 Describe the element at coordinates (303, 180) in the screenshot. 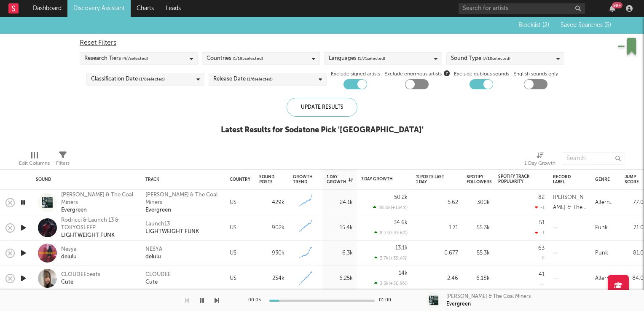

I see `div: Growth Trend` at that location.